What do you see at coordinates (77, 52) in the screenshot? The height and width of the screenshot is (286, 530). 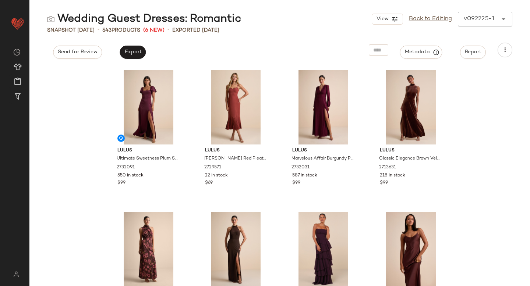 I see `button: Send for Review` at bounding box center [77, 52].